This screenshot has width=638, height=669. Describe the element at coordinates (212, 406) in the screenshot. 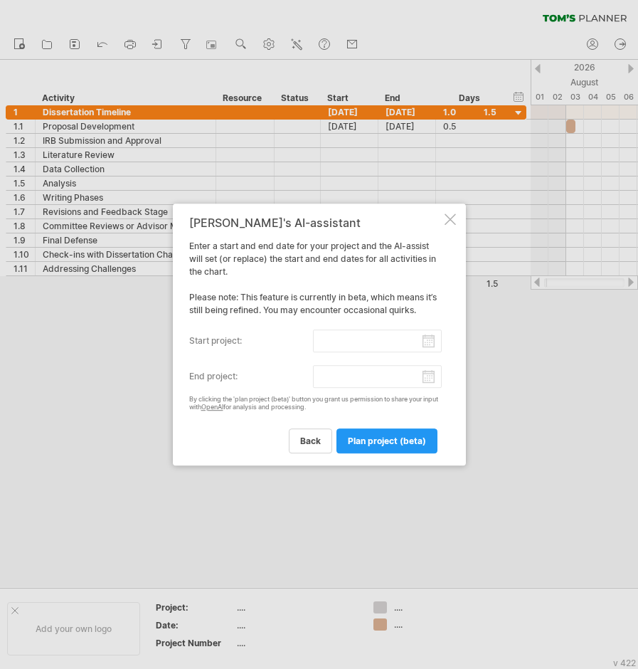

I see `a: OpenAI` at that location.